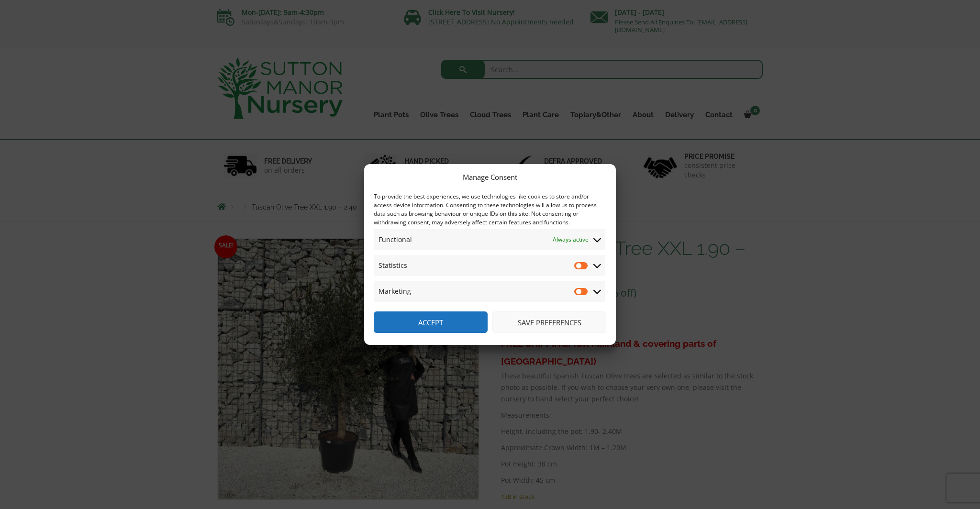  What do you see at coordinates (570, 239) in the screenshot?
I see `span: Always active` at bounding box center [570, 239].